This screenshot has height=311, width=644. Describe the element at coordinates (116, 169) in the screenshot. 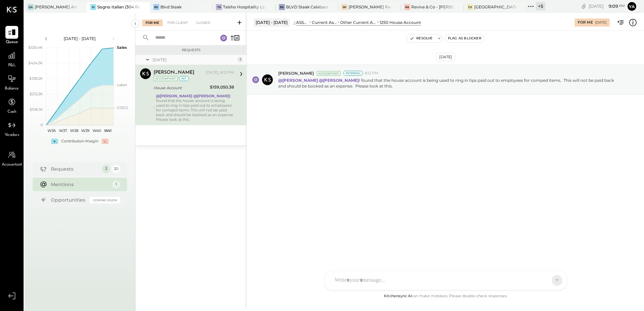

I see `div: 20` at that location.